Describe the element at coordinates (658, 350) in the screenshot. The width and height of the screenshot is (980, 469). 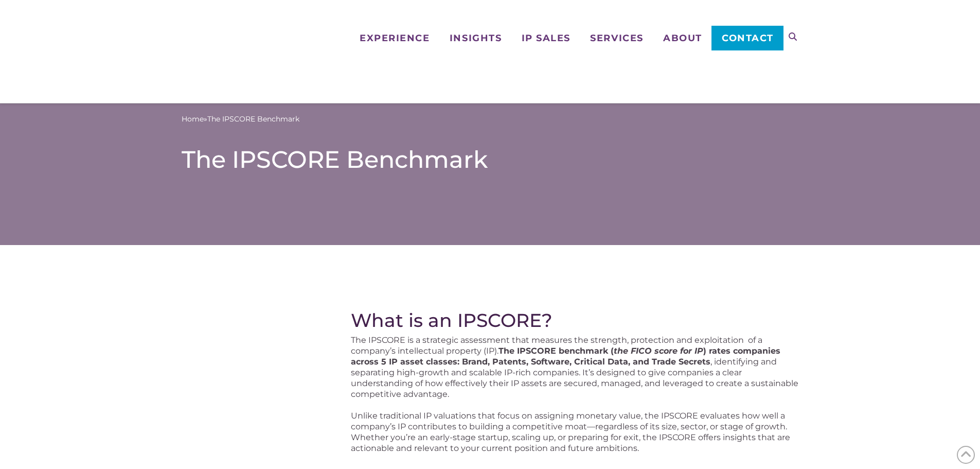
I see `em: the FICO score for IP` at that location.